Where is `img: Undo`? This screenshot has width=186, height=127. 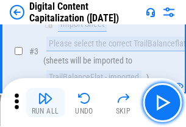
img: Undo is located at coordinates (84, 98).